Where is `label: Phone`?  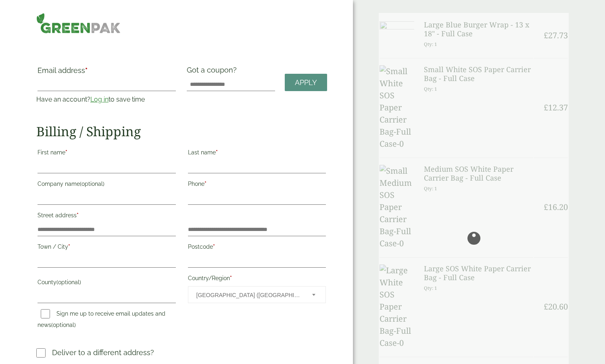 label: Phone is located at coordinates (257, 185).